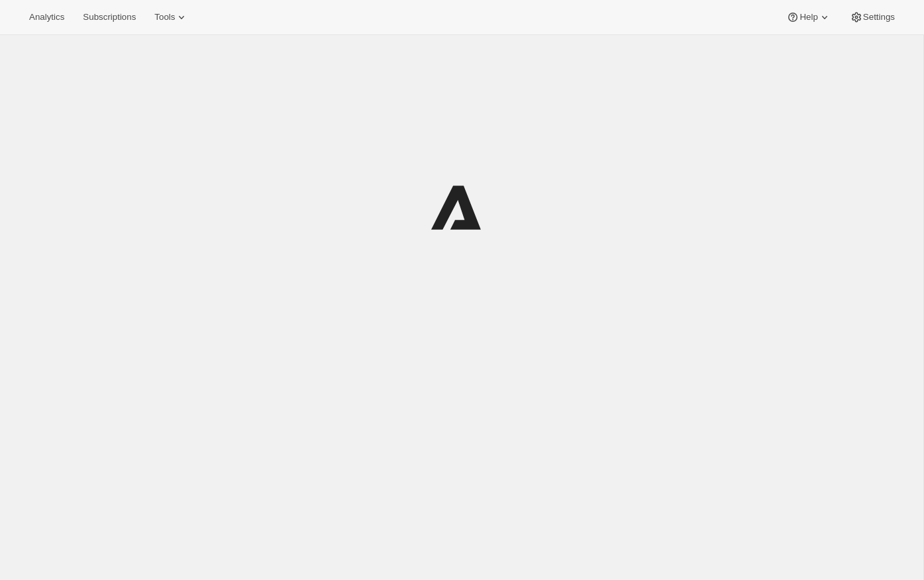 Image resolution: width=924 pixels, height=580 pixels. Describe the element at coordinates (46, 17) in the screenshot. I see `span: Analytics` at that location.